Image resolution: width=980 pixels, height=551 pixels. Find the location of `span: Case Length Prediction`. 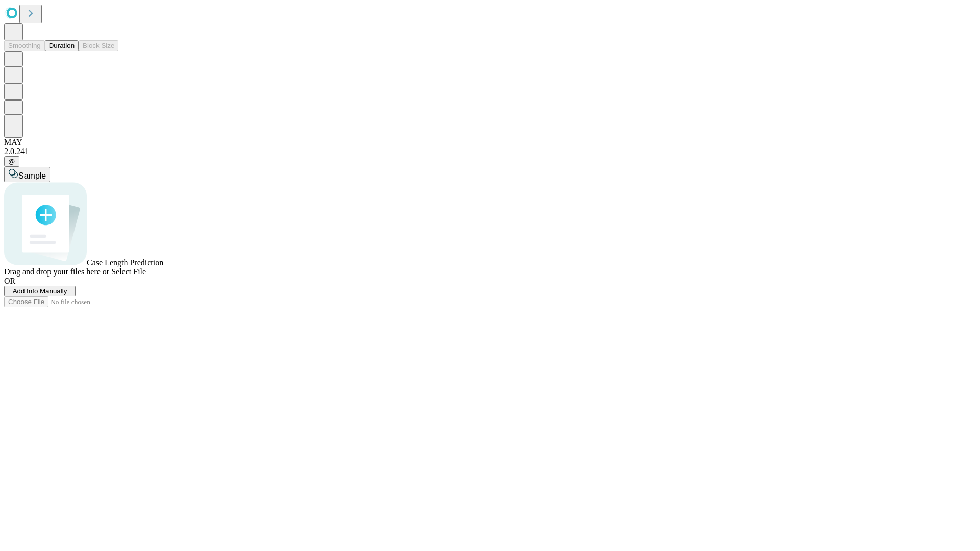

span: Case Length Prediction is located at coordinates (125, 262).